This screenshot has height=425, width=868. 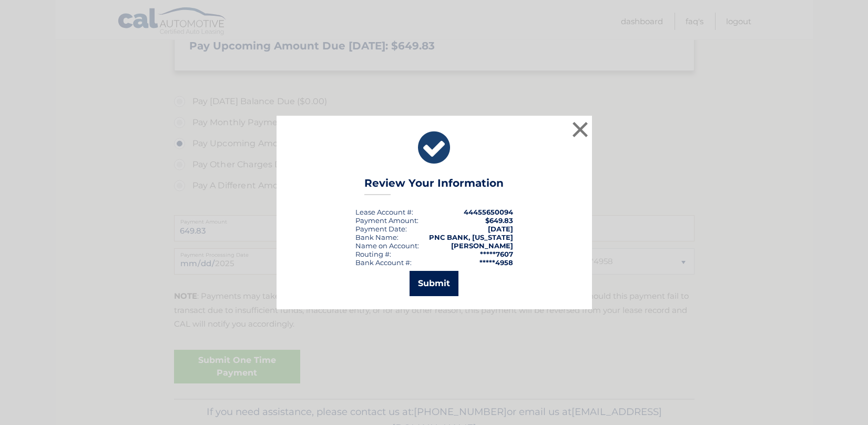 I want to click on button: Submit, so click(x=434, y=284).